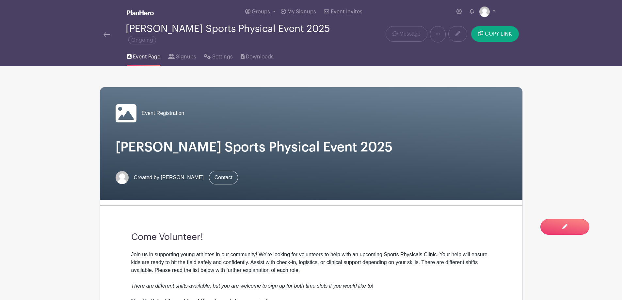 This screenshot has width=622, height=300. What do you see at coordinates (302, 12) in the screenshot?
I see `span: My Signups` at bounding box center [302, 12].